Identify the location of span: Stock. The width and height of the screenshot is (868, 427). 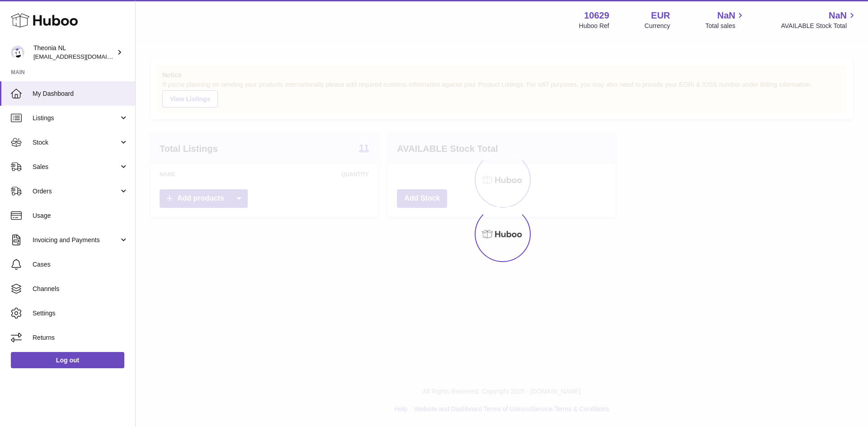
(76, 143).